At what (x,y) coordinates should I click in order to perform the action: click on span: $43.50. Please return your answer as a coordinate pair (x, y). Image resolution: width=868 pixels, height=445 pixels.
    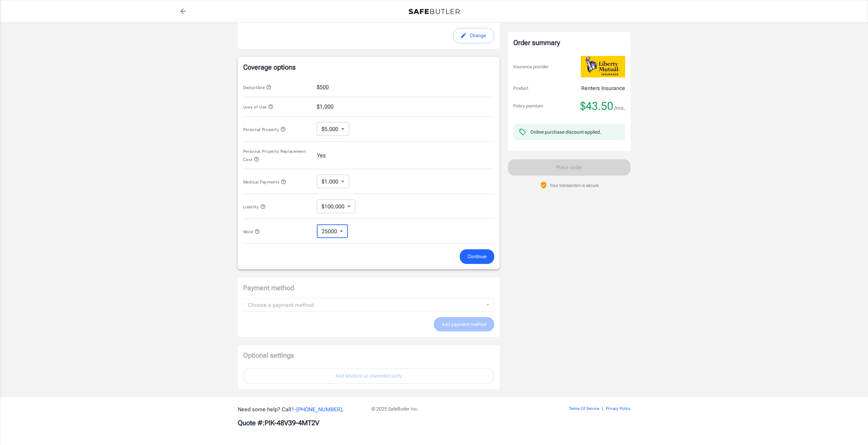
    Looking at the image, I should click on (596, 106).